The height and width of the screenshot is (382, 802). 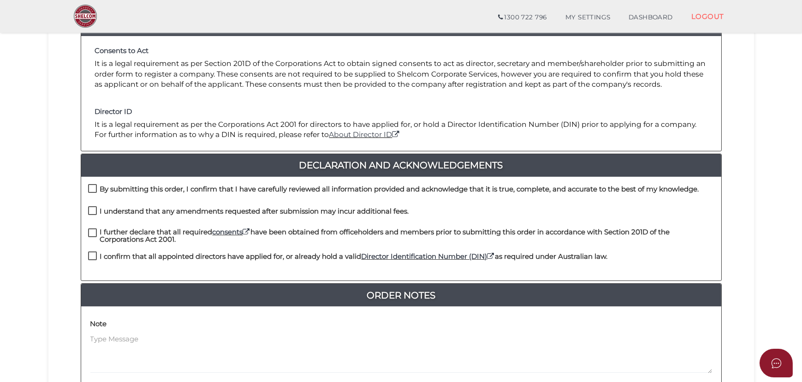 I want to click on h4: I further declare that all required have been obtained from officeholders and members prior to su..., so click(x=407, y=236).